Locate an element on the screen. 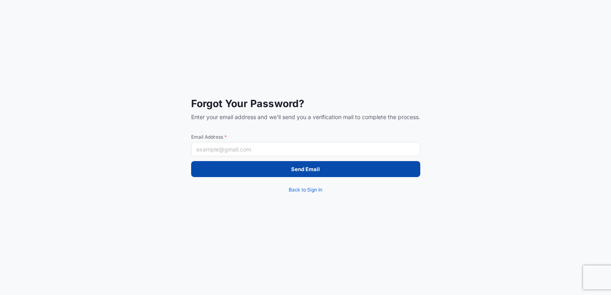 The image size is (611, 295). span: Forgot Your Password? is located at coordinates (306, 104).